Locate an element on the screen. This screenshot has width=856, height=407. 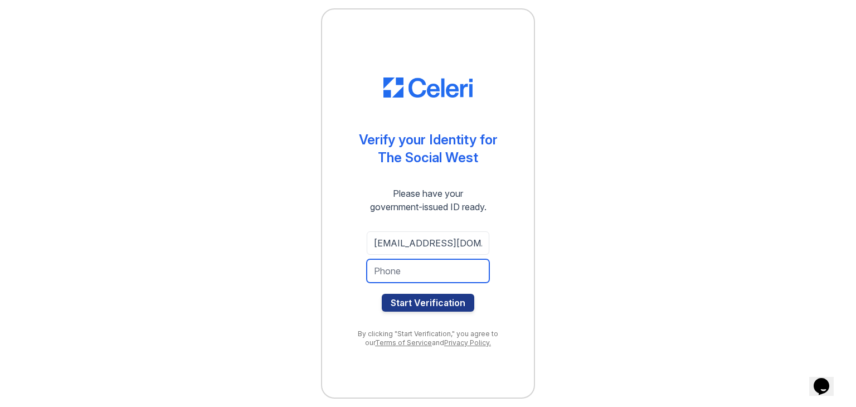
div: By clicking "Start Verification," you agree to our and is located at coordinates (428, 338).